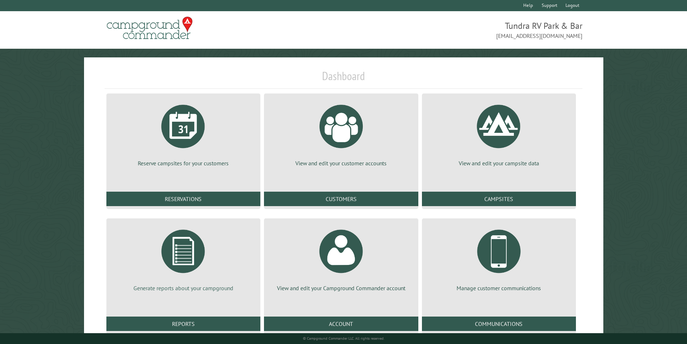  I want to click on p: View and edit your Campground Commander account, so click(341, 288).